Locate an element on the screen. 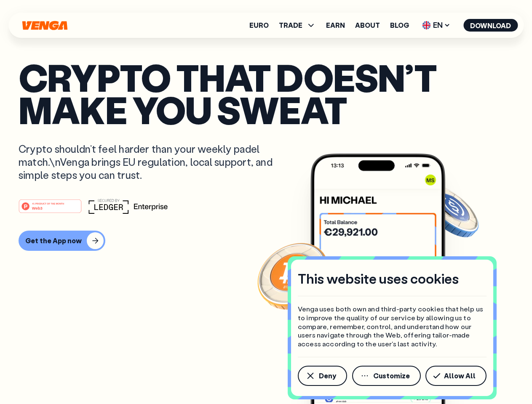 The width and height of the screenshot is (532, 404). tspan: Web3 is located at coordinates (37, 207).